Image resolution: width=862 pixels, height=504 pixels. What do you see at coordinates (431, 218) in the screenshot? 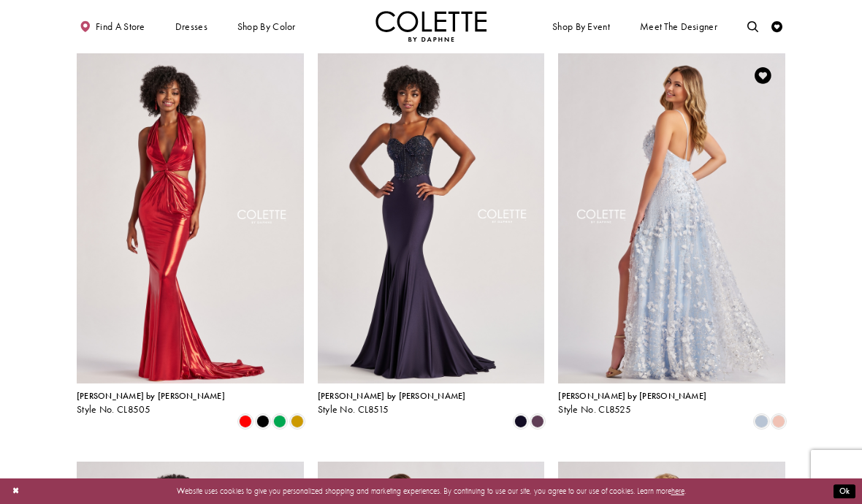
I see `a: Visit Colette by Daphne Style No. CL8515 Page` at bounding box center [431, 218].